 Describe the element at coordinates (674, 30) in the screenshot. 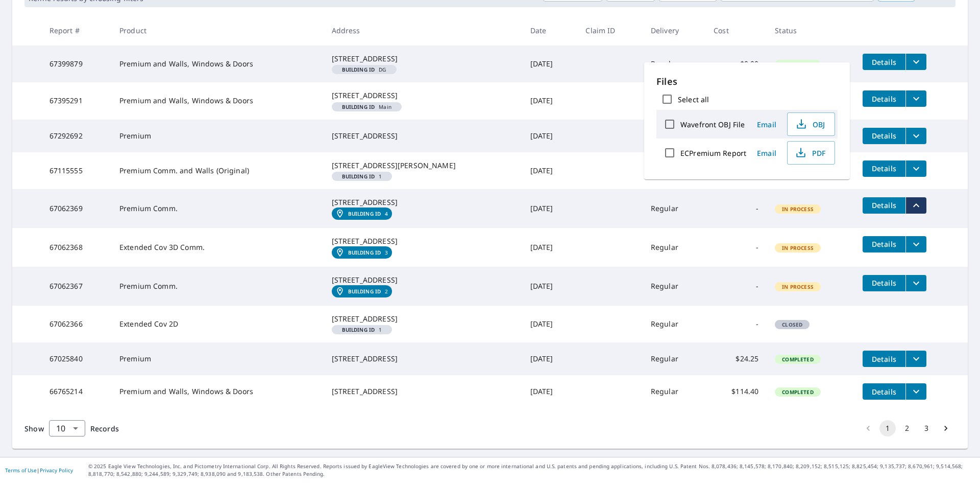

I see `th: Delivery` at that location.